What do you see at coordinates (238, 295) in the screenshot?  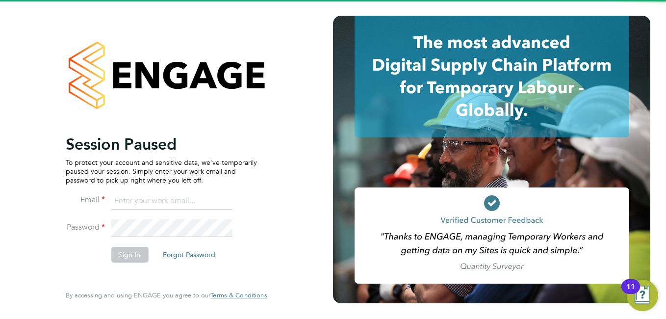 I see `a: Terms & Conditions` at bounding box center [238, 295].